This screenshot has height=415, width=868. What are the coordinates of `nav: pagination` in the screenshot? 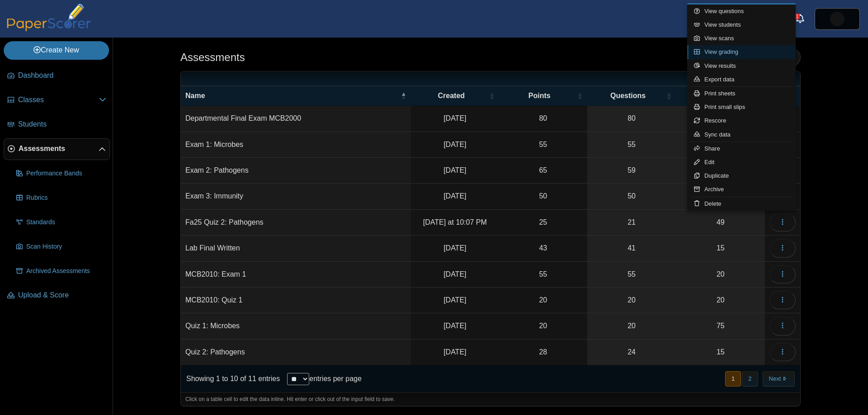 It's located at (760, 379).